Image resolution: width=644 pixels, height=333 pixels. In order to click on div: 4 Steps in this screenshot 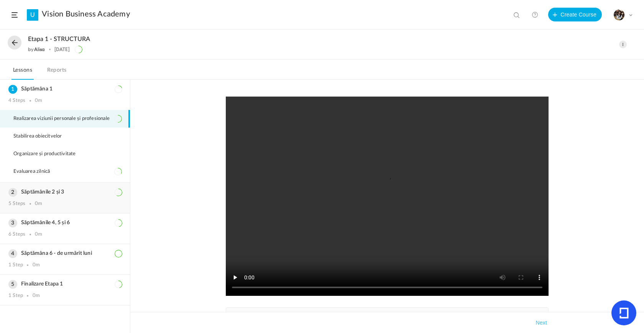, I will do `click(17, 101)`.